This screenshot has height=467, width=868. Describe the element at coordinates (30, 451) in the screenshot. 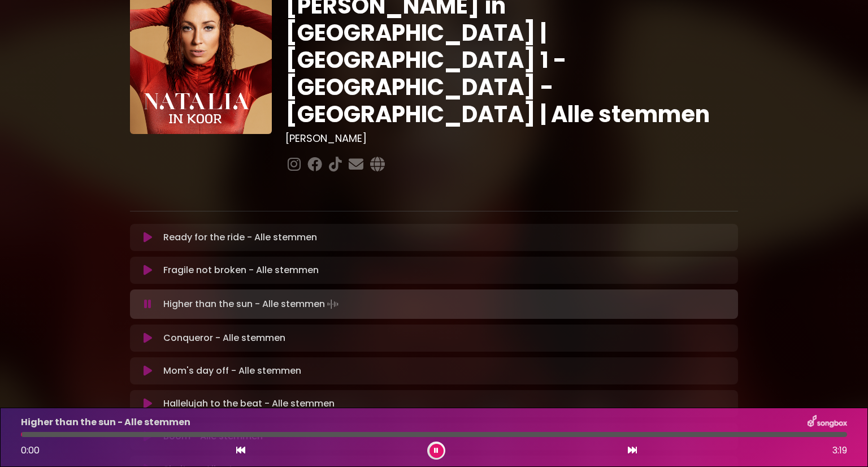

I see `span: 0:00` at that location.